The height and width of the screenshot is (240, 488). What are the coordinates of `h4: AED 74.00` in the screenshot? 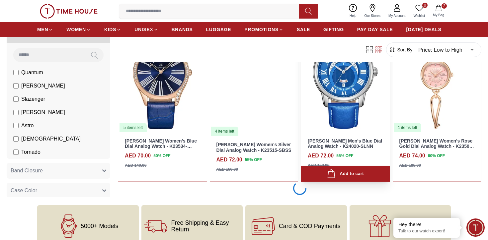 It's located at (412, 156).